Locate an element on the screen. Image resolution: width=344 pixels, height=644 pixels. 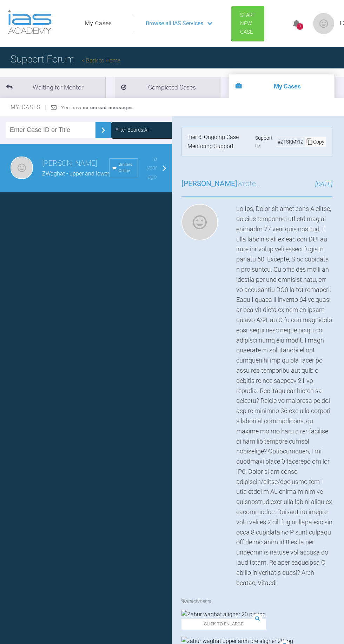
span: Smilers Online is located at coordinates (127, 168).